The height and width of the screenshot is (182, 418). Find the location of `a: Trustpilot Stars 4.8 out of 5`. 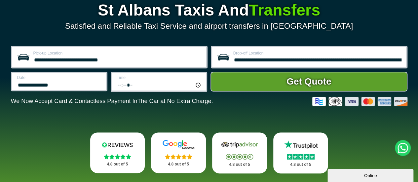

a: Trustpilot Stars 4.8 out of 5 is located at coordinates (301, 153).